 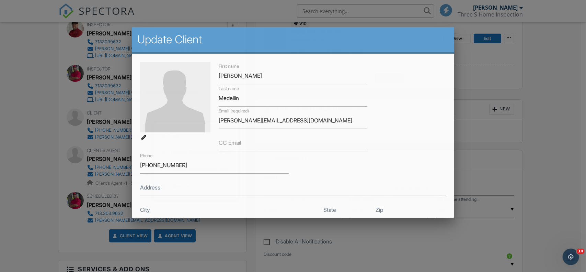 I want to click on label: Address, so click(x=150, y=187).